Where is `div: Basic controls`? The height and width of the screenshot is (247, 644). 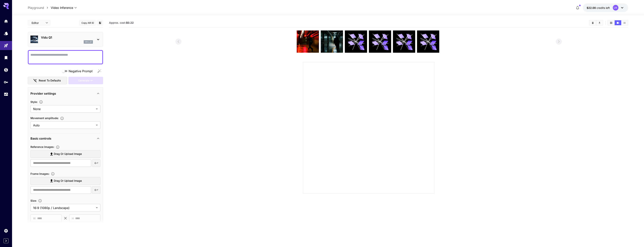
div: Basic controls is located at coordinates (65, 139).